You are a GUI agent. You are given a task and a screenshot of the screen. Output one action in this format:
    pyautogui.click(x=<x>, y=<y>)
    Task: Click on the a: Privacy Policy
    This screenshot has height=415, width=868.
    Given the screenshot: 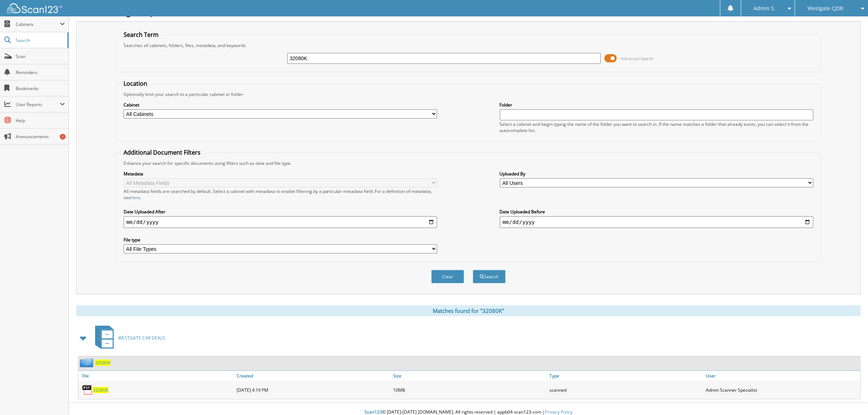 What is the action you would take?
    pyautogui.click(x=559, y=412)
    